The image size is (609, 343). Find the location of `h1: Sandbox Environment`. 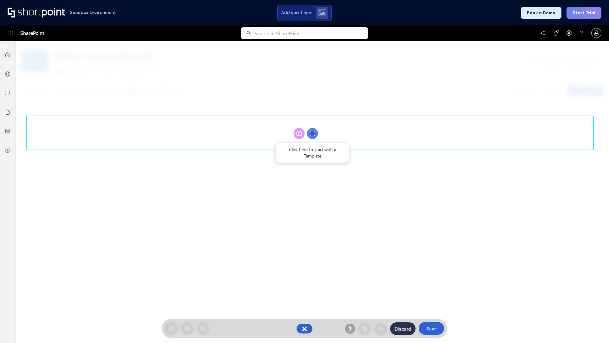

h1: Sandbox Environment is located at coordinates (93, 12).